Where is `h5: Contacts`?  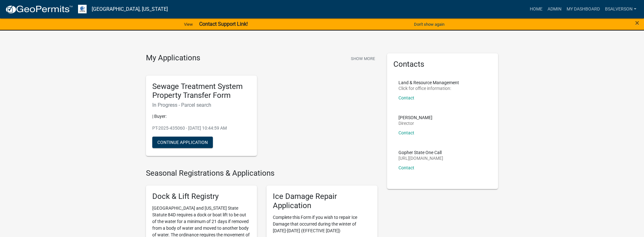
h5: Contacts is located at coordinates (443, 64).